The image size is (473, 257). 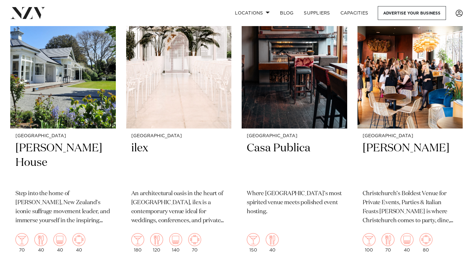 What do you see at coordinates (412, 13) in the screenshot?
I see `a: Advertise your business` at bounding box center [412, 13].